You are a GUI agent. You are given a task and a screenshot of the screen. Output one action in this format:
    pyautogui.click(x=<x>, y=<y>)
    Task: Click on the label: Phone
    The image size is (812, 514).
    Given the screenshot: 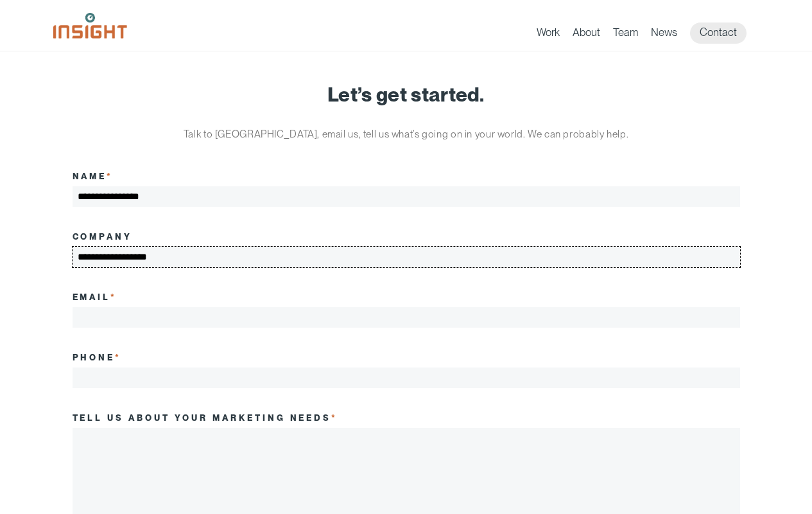 What is the action you would take?
    pyautogui.click(x=97, y=357)
    